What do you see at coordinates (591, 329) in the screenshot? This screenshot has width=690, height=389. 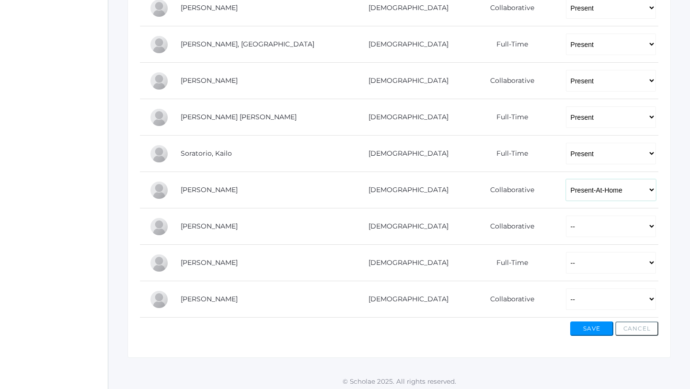 I see `button: Save` at bounding box center [591, 329].